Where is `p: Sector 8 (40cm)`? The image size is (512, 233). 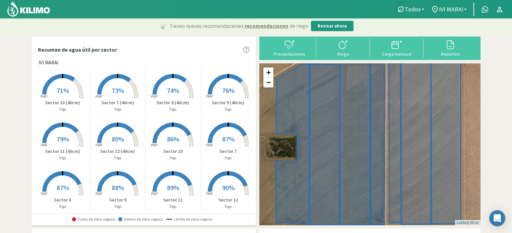 p: Sector 8 (40cm) is located at coordinates (173, 103).